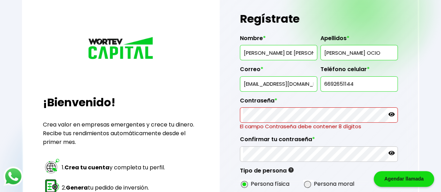 The height and width of the screenshot is (192, 441). Describe the element at coordinates (359, 71) in the screenshot. I see `label: Teléfono celular` at that location.